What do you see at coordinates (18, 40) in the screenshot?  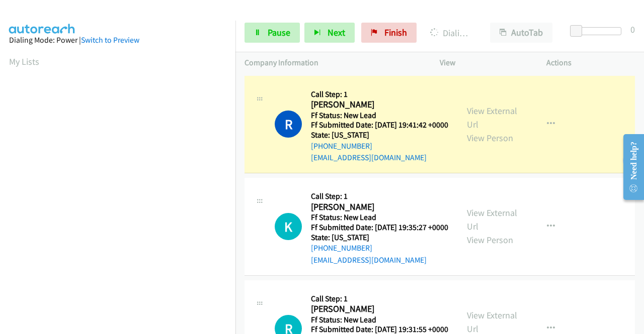 I see `div: Open Resource Center` at bounding box center [18, 40].